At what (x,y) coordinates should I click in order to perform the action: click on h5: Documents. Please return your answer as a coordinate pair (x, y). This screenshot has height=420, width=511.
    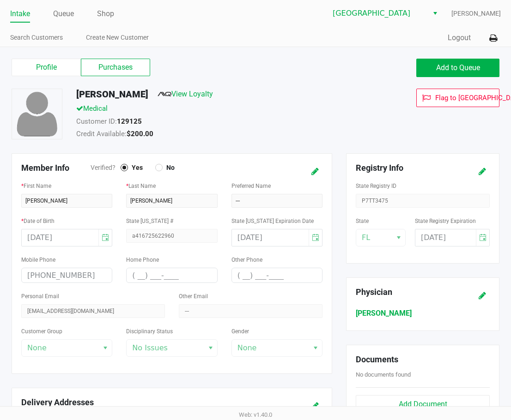
    Looking at the image, I should click on (423, 359).